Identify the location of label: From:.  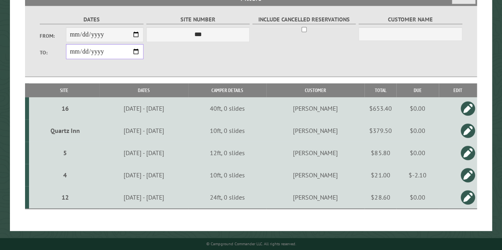
(52, 36).